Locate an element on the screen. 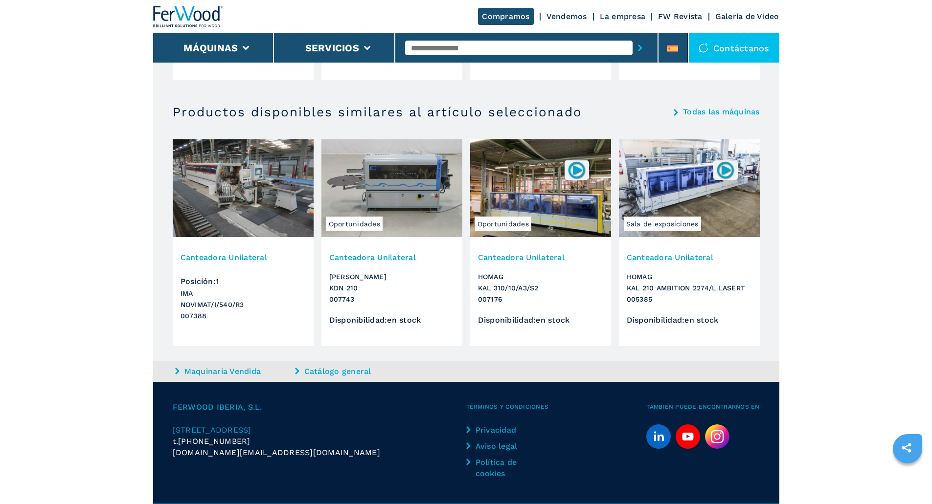  a: Canteadora Unilateral IMA NOVIMAT/I/540/R3Canteadora UnilateralPosición:1IMANOVIMAT/I/540/R3007388 is located at coordinates (243, 243).